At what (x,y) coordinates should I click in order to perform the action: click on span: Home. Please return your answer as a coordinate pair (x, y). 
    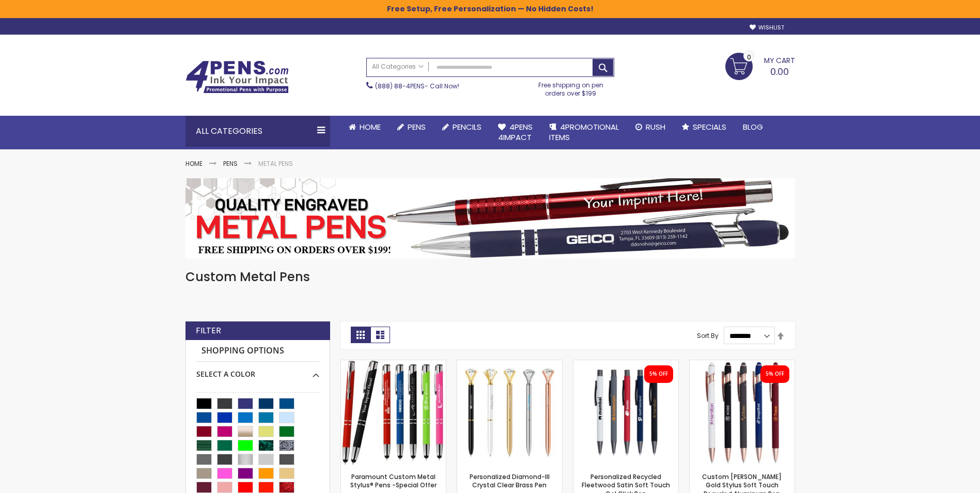
    Looking at the image, I should click on (370, 127).